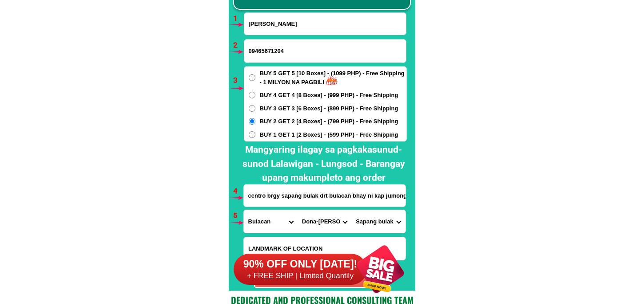 This screenshot has width=644, height=304. I want to click on input: BUY 2 GET 2 [4 Boxes] - (799 PHP) - Free Shipping, so click(252, 121).